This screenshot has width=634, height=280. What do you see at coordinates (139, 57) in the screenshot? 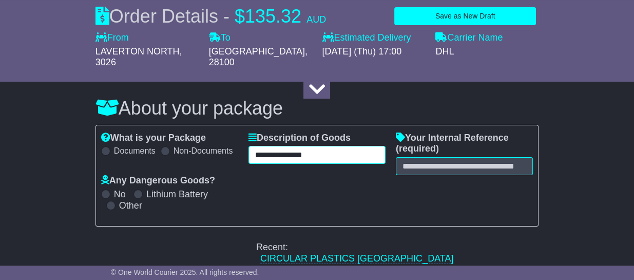
I see `span: , 3026` at bounding box center [139, 57].